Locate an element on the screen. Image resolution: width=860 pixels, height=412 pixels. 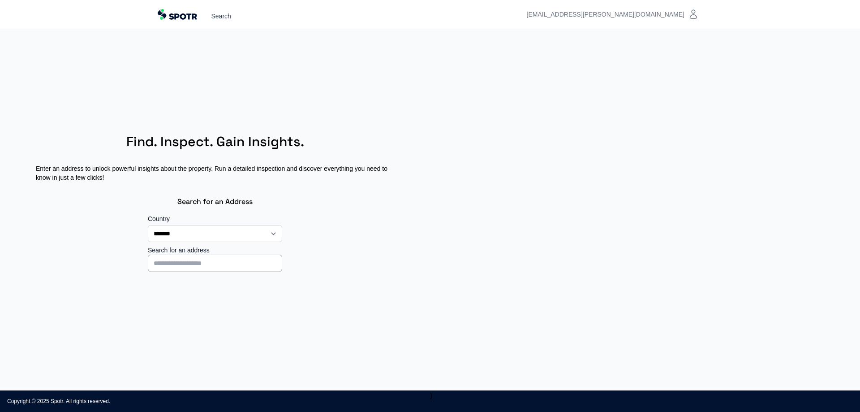
h3: Search for an Address is located at coordinates (215, 202).